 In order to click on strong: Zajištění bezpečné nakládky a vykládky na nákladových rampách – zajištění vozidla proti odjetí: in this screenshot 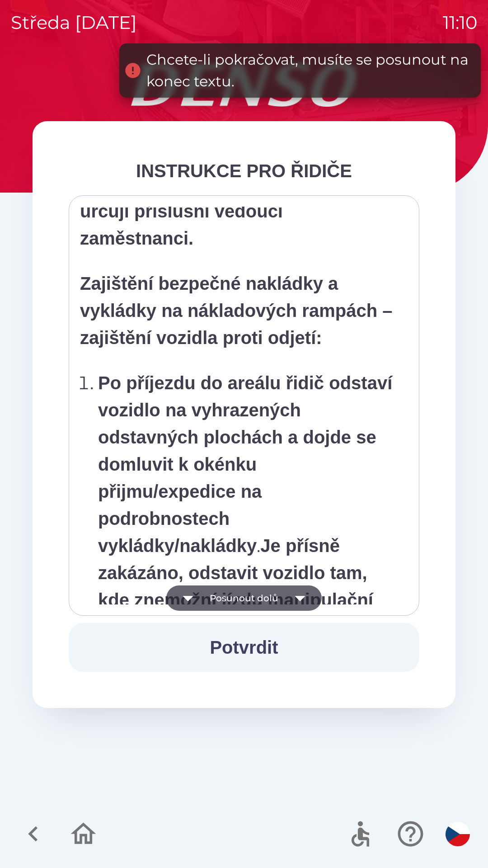, I will do `click(236, 311)`.